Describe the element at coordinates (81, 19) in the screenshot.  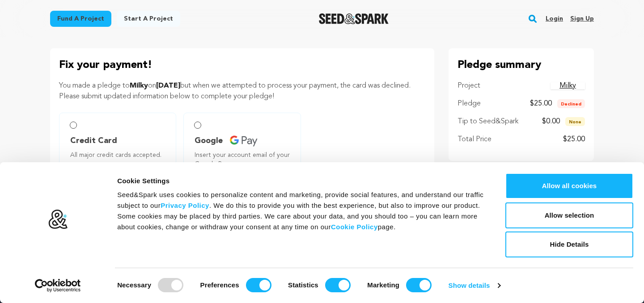
I see `a: Fund a project` at that location.